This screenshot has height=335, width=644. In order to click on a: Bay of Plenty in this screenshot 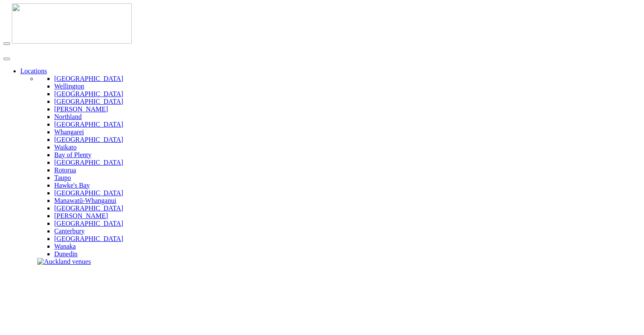, I will do `click(73, 155)`.